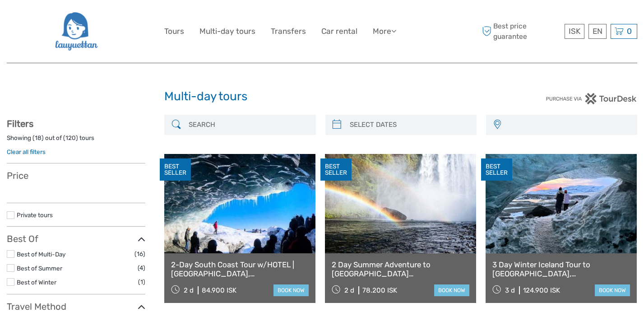 The height and width of the screenshot is (312, 644). Describe the element at coordinates (592, 98) in the screenshot. I see `img: PurchaseViaTourDesk.png` at that location.